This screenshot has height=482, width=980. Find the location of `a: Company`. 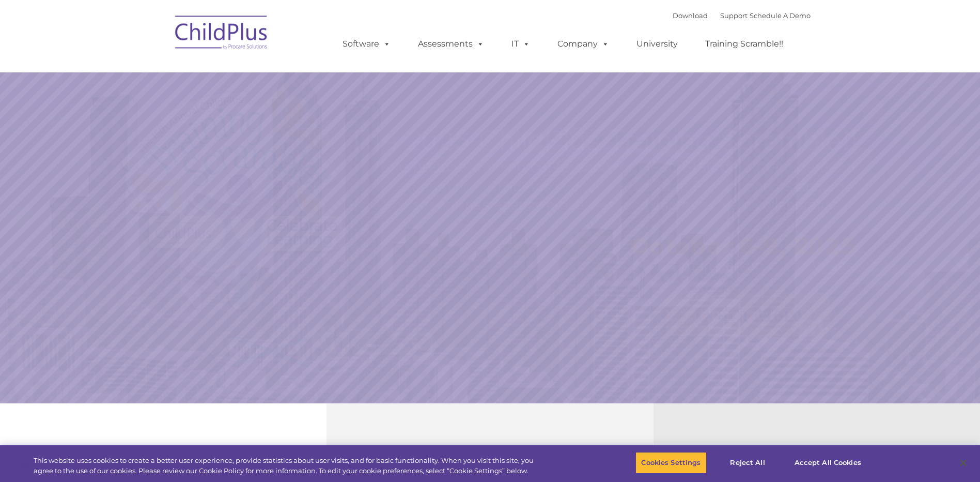

a: Company is located at coordinates (584, 44).